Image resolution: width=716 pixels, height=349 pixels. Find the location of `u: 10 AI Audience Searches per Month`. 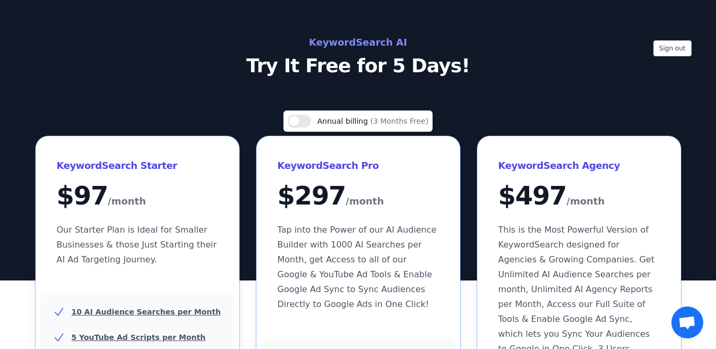

u: 10 AI Audience Searches per Month is located at coordinates (146, 311).